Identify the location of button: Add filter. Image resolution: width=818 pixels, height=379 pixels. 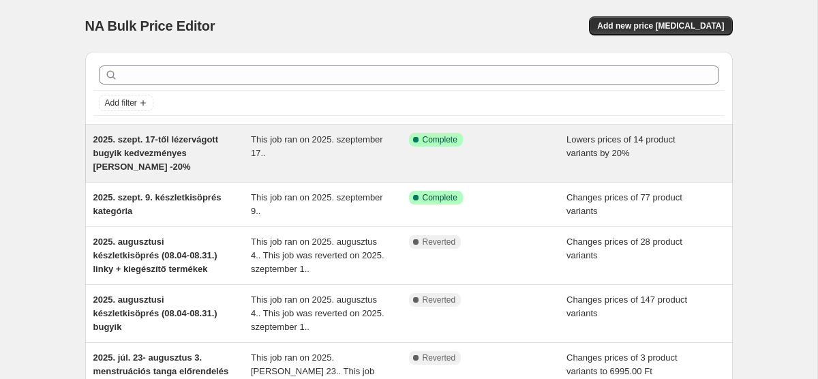
(126, 103).